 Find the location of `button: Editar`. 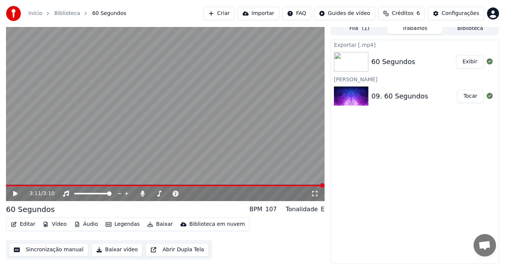

button: Editar is located at coordinates (23, 224).